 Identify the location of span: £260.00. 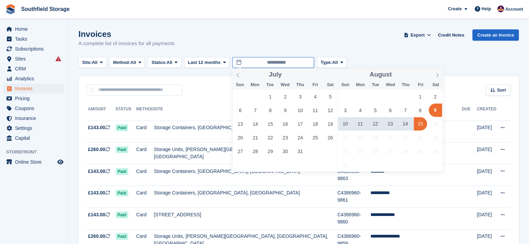
(97, 149).